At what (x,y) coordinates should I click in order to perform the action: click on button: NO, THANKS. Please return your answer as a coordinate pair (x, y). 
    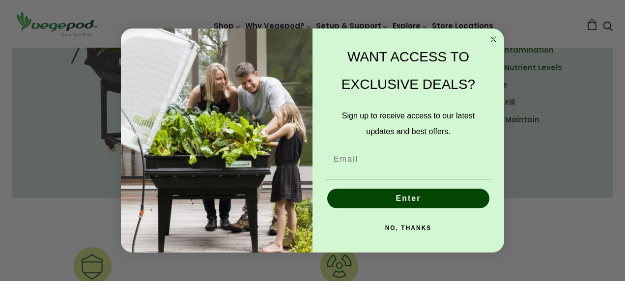
    Looking at the image, I should click on (408, 228).